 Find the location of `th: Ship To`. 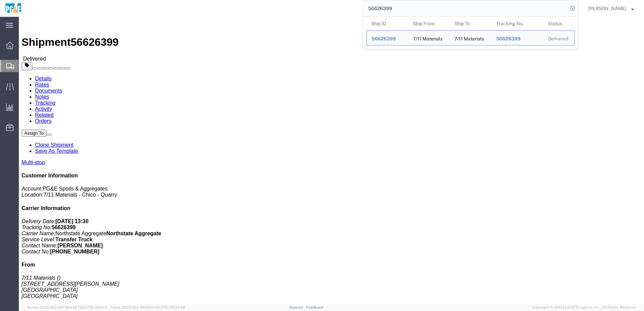

th: Ship To is located at coordinates (471, 24).